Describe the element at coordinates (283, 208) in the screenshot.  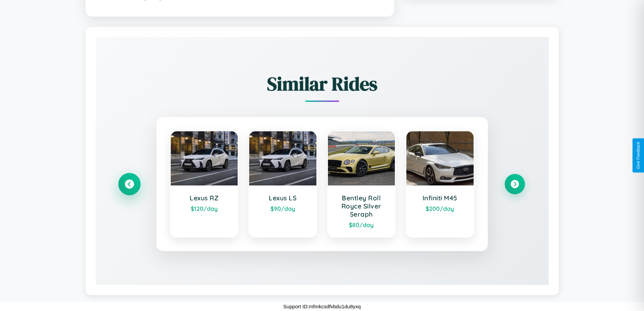
I see `div: $ 90 /day` at that location.